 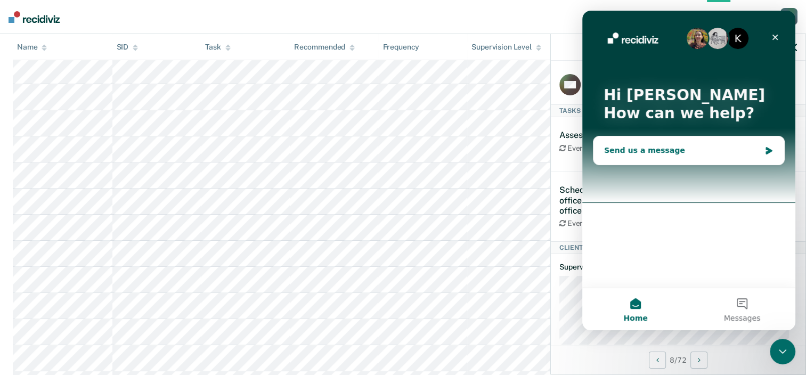 What do you see at coordinates (604, 200) in the screenshot?
I see `div: Scheduled virtual office or scheduled office` at bounding box center [604, 200].